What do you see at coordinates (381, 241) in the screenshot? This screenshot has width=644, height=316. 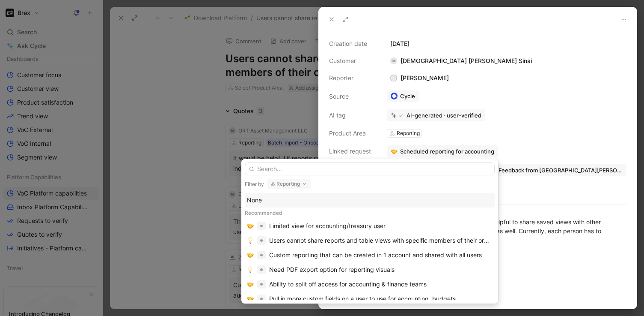 I see `div: Users cannot share reports and table views with specific members of their organization` at bounding box center [381, 241].